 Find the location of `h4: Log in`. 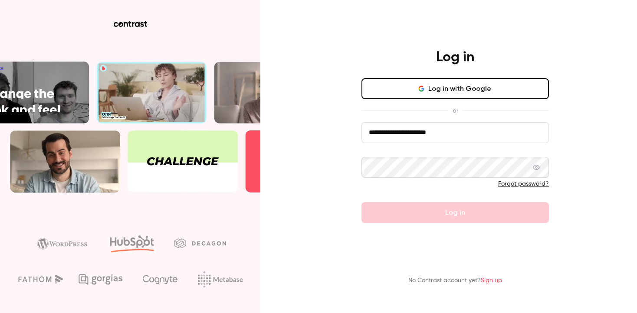

h4: Log in is located at coordinates (455, 57).